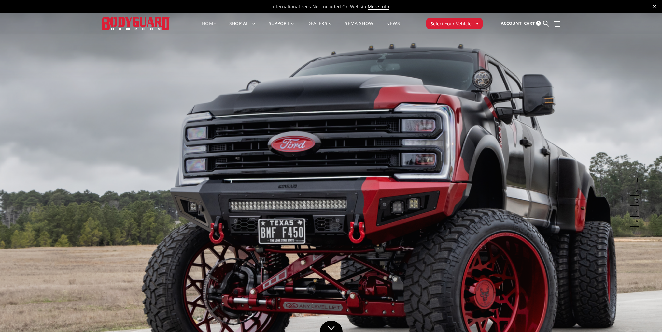 This screenshot has height=332, width=662. I want to click on button: 1 of 5, so click(636, 180).